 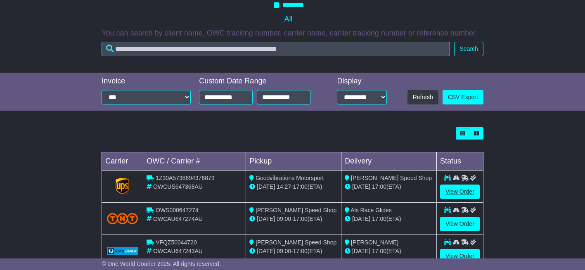 I want to click on td: Carrier, so click(x=123, y=161).